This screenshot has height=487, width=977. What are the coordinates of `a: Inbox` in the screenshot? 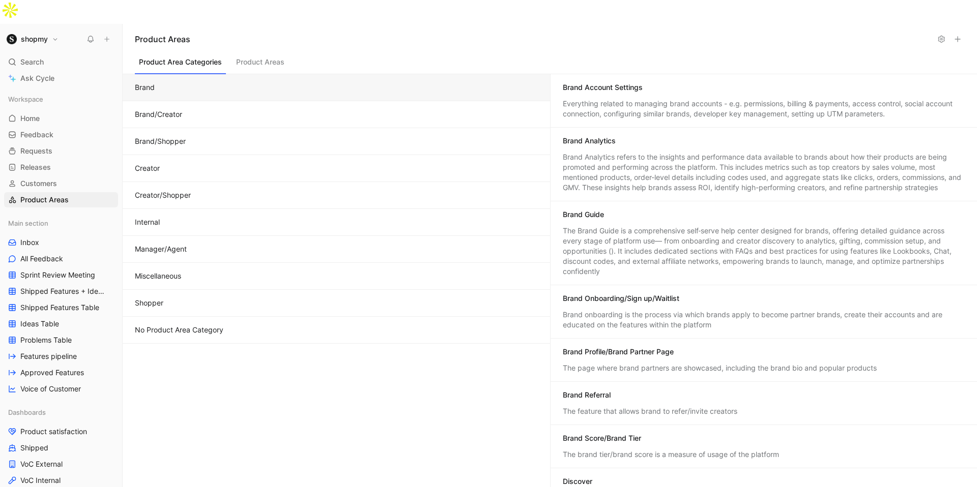 It's located at (61, 243).